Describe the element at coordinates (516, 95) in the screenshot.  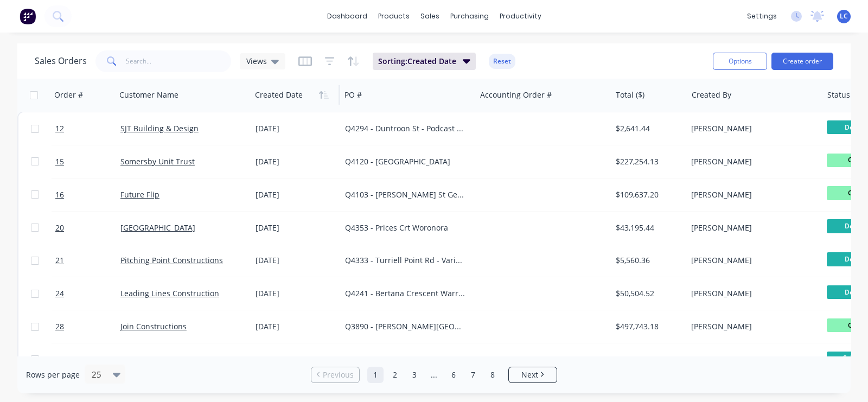
I see `div: Accounting Order #` at that location.